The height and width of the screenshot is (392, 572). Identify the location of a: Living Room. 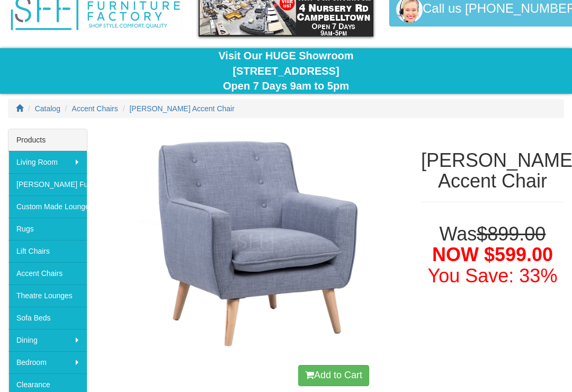
(47, 162).